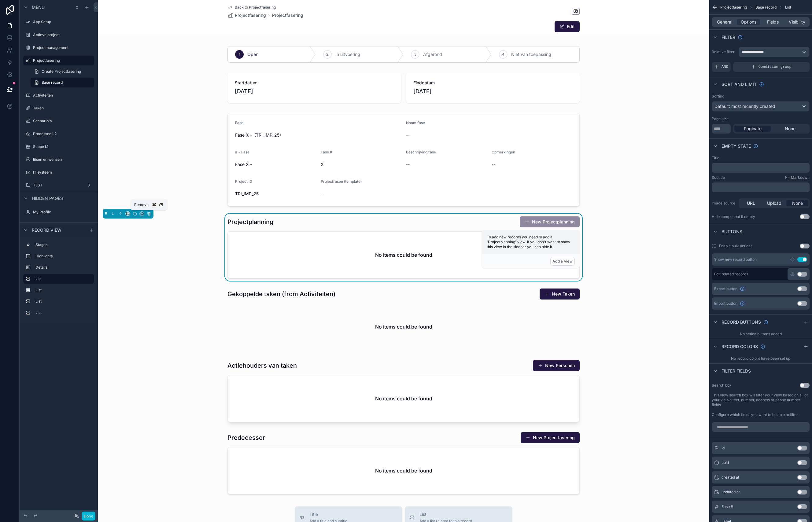  I want to click on label: Highlights, so click(64, 256).